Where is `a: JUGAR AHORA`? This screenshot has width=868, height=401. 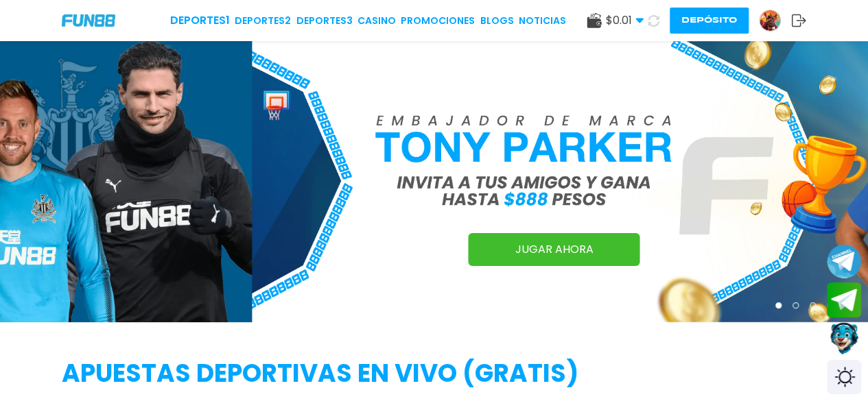
a: JUGAR AHORA is located at coordinates (555, 249).